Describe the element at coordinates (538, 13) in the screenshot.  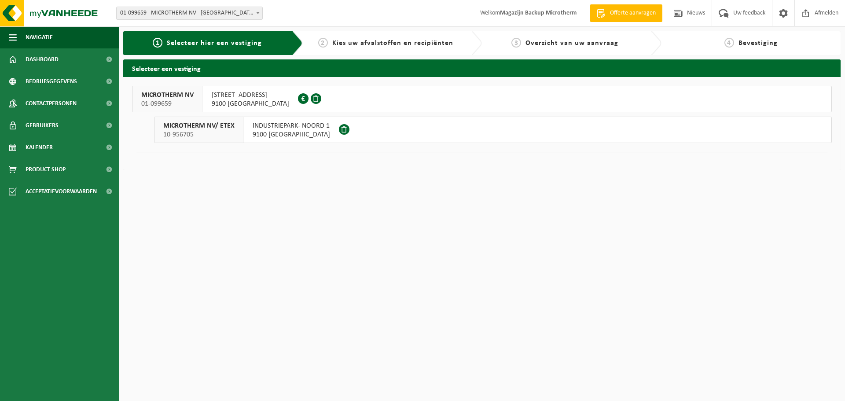
I see `strong: Magazijn Backup Microtherm` at that location.